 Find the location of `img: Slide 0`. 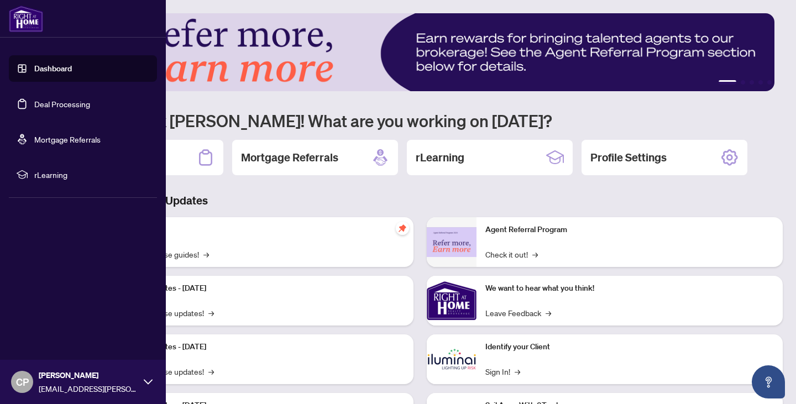

img: Slide 0 is located at coordinates (416, 52).